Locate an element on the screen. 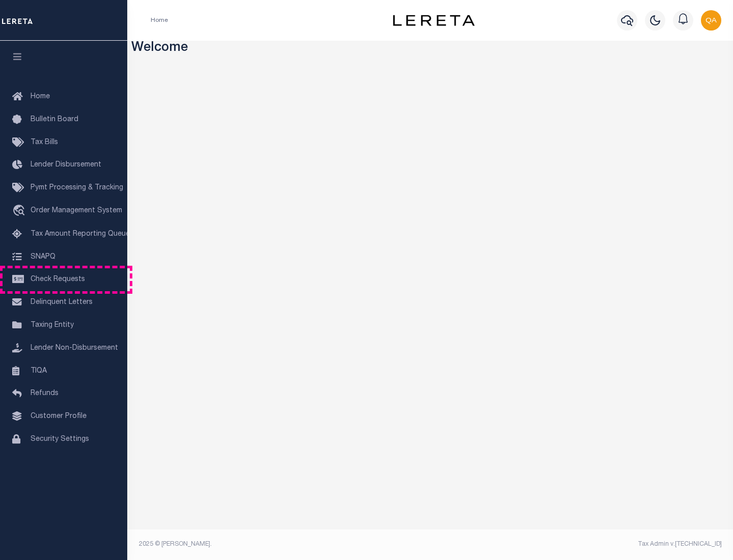 The height and width of the screenshot is (560, 733). span: Order Management System is located at coordinates (76, 211).